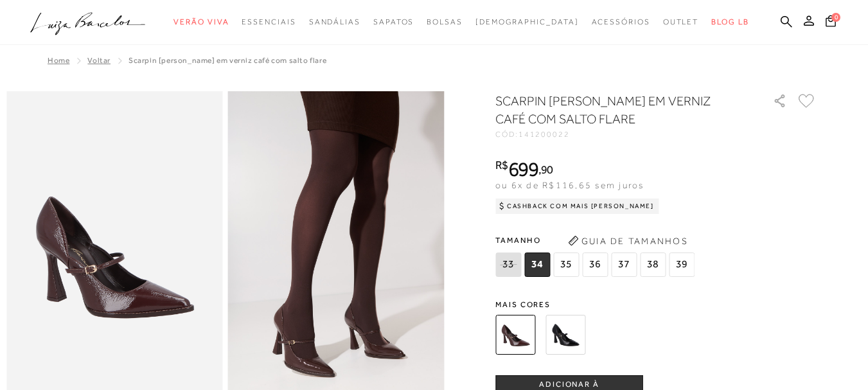  I want to click on span: BLOG LB, so click(730, 22).